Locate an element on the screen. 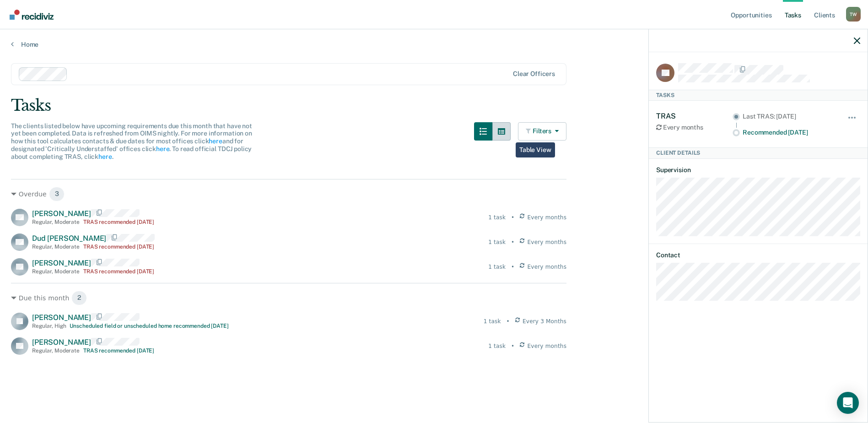 The height and width of the screenshot is (423, 868). button: Filters is located at coordinates (542, 131).